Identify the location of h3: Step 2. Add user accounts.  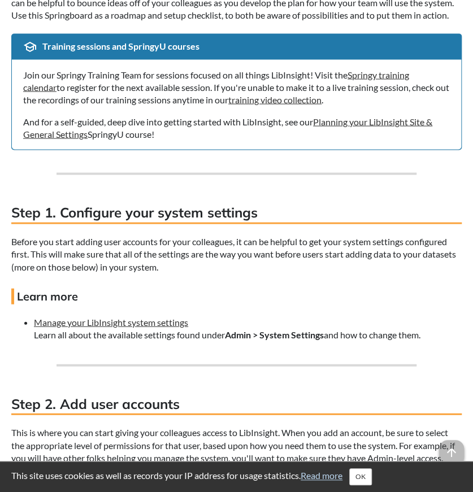
(236, 405).